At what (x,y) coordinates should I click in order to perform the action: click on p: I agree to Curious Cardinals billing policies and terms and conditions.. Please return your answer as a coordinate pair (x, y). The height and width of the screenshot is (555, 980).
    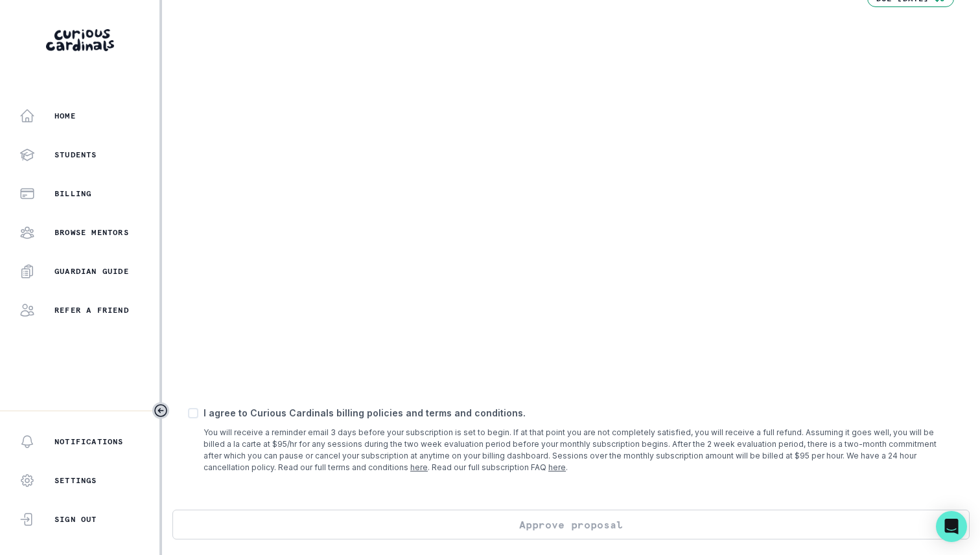
    Looking at the image, I should click on (578, 413).